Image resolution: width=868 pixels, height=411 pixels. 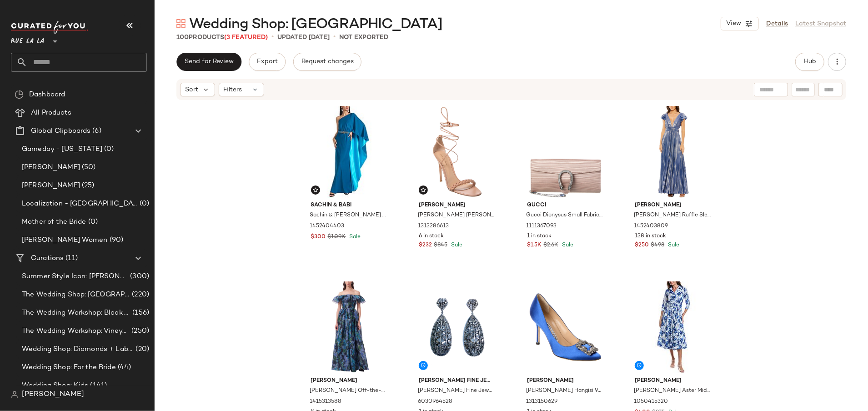 I want to click on span: 1111367093, so click(x=541, y=227).